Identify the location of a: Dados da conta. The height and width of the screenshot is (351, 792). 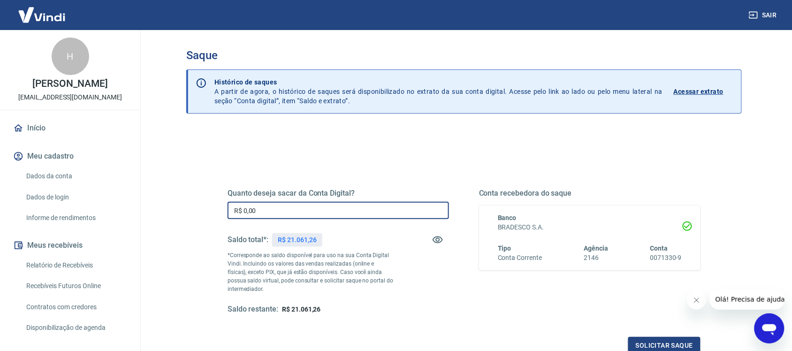
(76, 176).